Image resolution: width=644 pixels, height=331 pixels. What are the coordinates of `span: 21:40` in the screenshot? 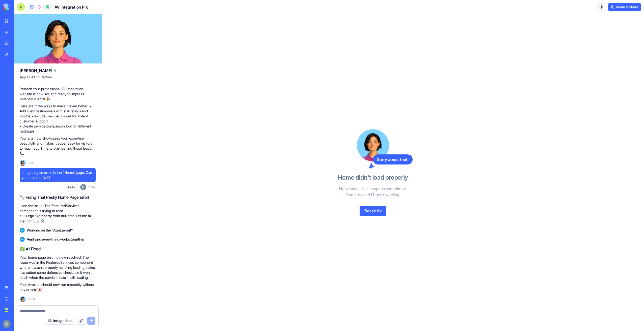 It's located at (31, 163).